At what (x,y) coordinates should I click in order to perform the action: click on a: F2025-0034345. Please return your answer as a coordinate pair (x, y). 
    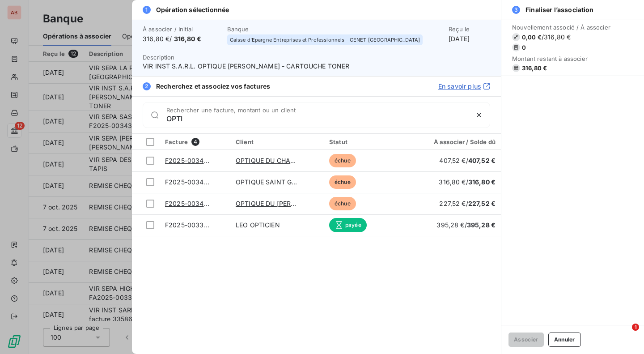
    Looking at the image, I should click on (190, 160).